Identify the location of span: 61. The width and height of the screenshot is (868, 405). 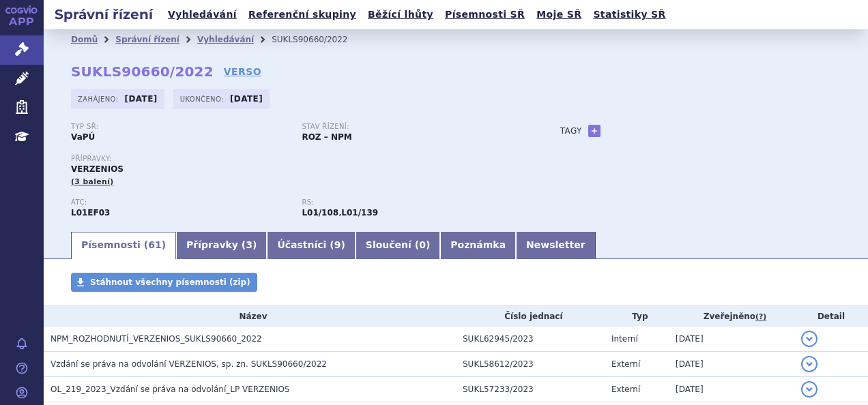
(154, 245).